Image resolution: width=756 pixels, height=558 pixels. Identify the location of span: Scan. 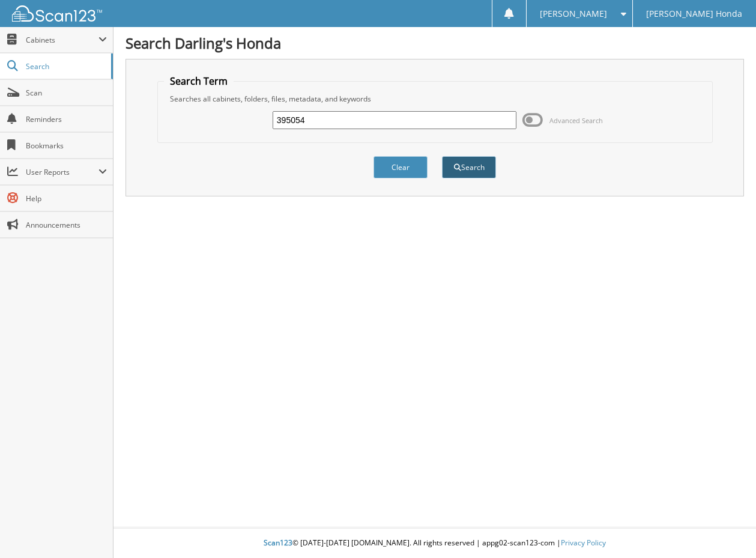
(66, 93).